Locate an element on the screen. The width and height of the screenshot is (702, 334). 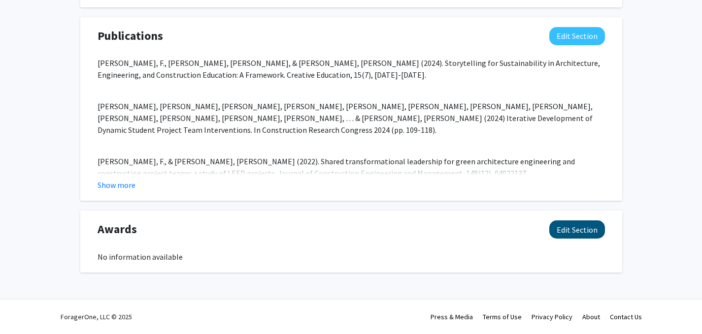
button: Show more is located at coordinates (116, 185).